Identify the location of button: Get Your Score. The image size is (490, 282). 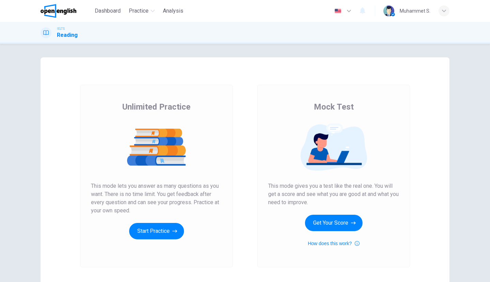
(334, 223).